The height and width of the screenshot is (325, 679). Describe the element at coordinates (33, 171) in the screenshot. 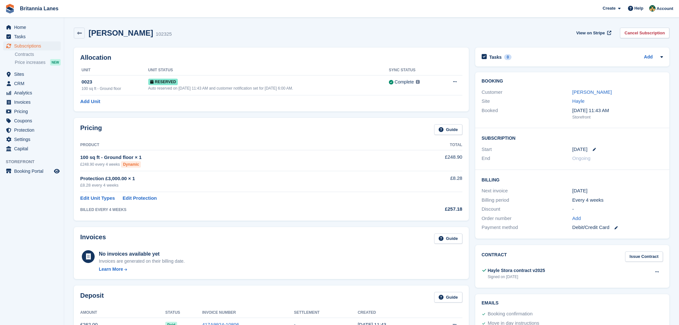

I see `span: Booking Portal` at that location.